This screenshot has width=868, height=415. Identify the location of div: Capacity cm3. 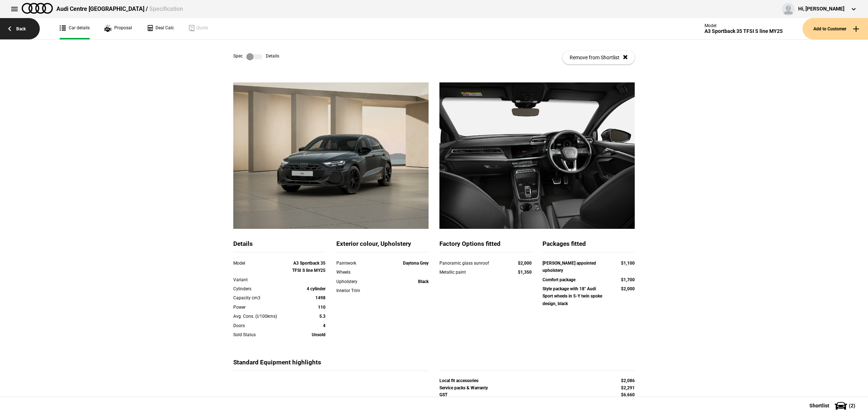
(260, 298).